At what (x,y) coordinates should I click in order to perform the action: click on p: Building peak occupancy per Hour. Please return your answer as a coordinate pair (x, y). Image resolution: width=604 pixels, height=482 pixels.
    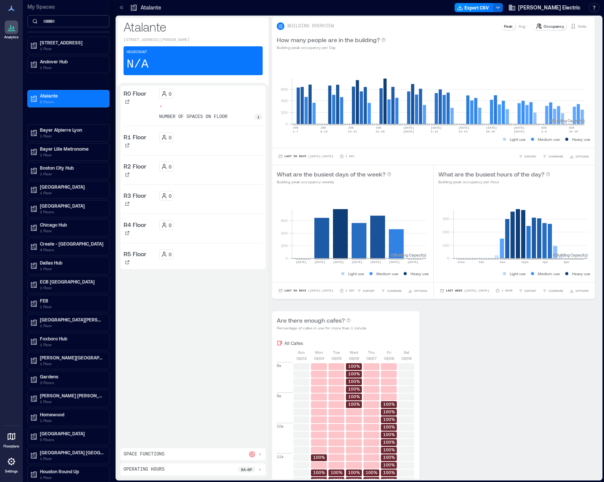
    Looking at the image, I should click on (494, 182).